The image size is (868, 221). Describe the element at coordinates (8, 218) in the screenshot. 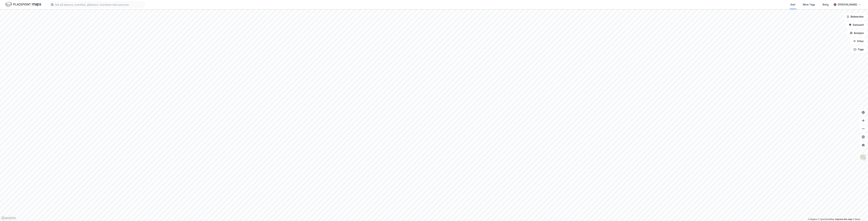

I see `a: Mapbox homepage` at that location.